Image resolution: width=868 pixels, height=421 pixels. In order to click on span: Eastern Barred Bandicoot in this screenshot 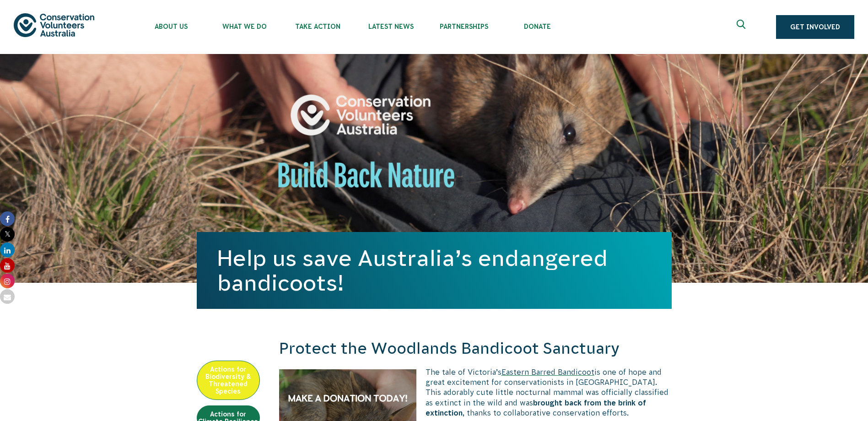, I will do `click(548, 372)`.